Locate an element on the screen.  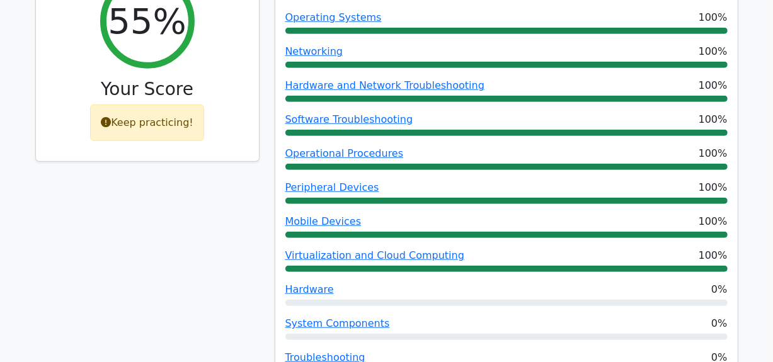
a: Virtualization and Cloud Computing is located at coordinates (375, 255).